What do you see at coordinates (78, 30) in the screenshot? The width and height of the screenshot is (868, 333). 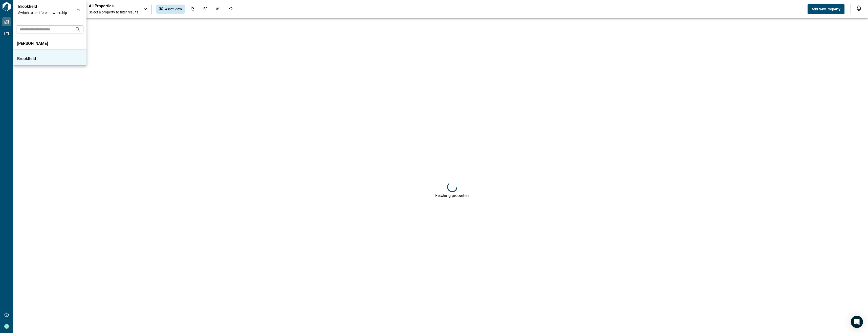 I see `button: Search organizations` at bounding box center [78, 30].